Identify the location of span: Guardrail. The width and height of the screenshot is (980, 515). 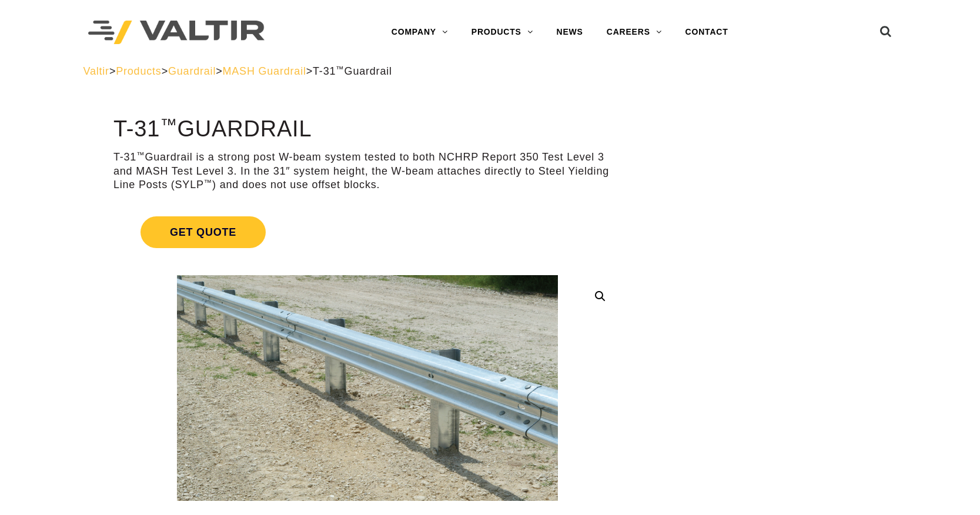
(192, 71).